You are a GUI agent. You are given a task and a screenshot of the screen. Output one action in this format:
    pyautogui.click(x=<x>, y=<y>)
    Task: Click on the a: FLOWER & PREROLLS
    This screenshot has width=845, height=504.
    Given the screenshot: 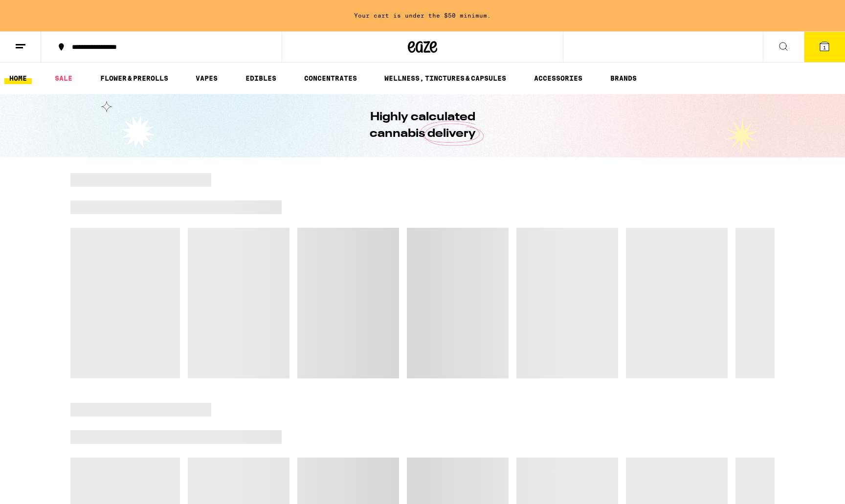 What is the action you would take?
    pyautogui.click(x=134, y=78)
    